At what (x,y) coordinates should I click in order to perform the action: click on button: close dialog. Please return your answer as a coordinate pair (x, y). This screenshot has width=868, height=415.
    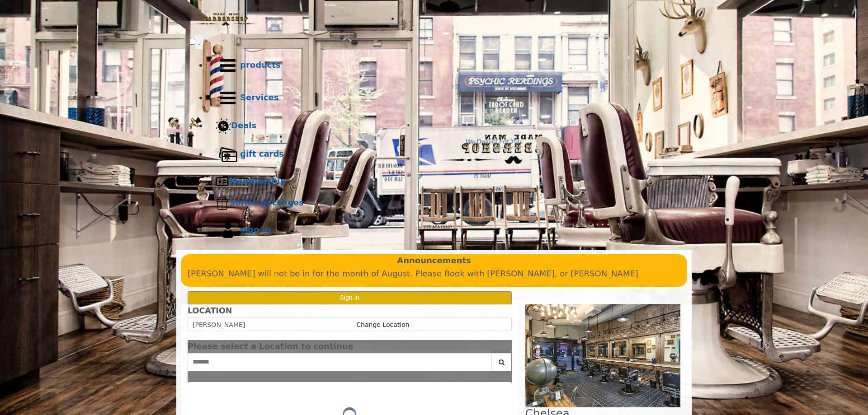
    Looking at the image, I should click on (505, 347).